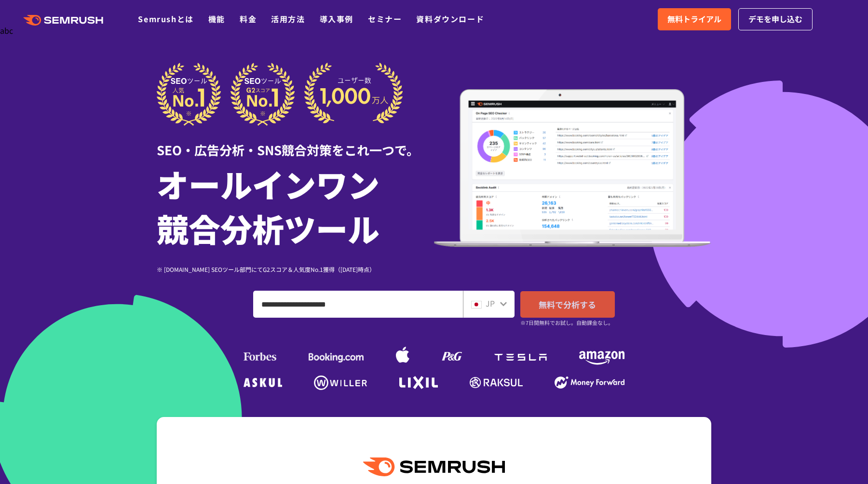  I want to click on a: Semrushとは, so click(166, 19).